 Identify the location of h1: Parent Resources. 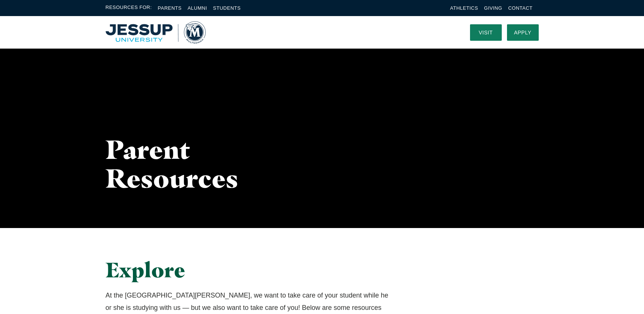
(192, 163).